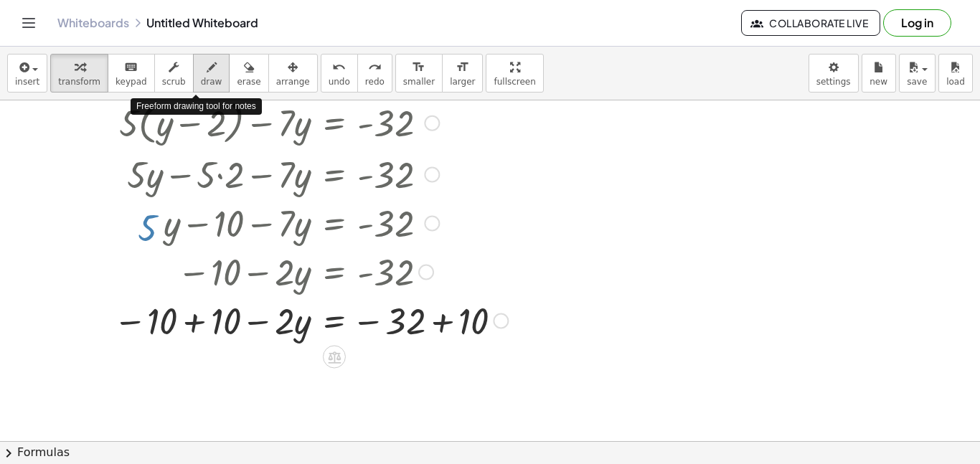 The width and height of the screenshot is (980, 464). Describe the element at coordinates (462, 82) in the screenshot. I see `span: larger` at that location.